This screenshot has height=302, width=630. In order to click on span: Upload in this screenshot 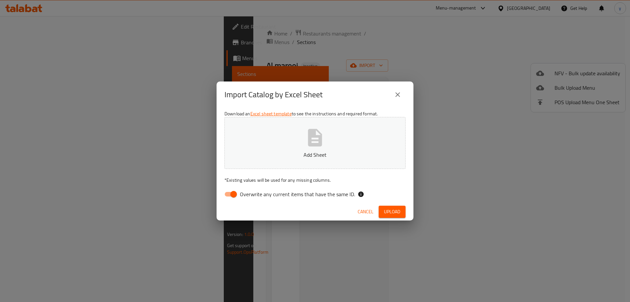, I will do `click(392, 211)`.